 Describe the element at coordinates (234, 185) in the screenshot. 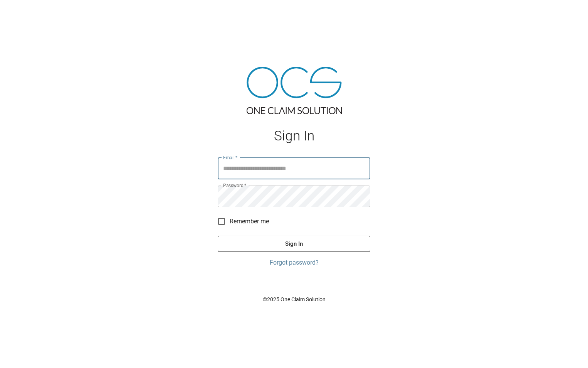

I see `label: Password` at that location.